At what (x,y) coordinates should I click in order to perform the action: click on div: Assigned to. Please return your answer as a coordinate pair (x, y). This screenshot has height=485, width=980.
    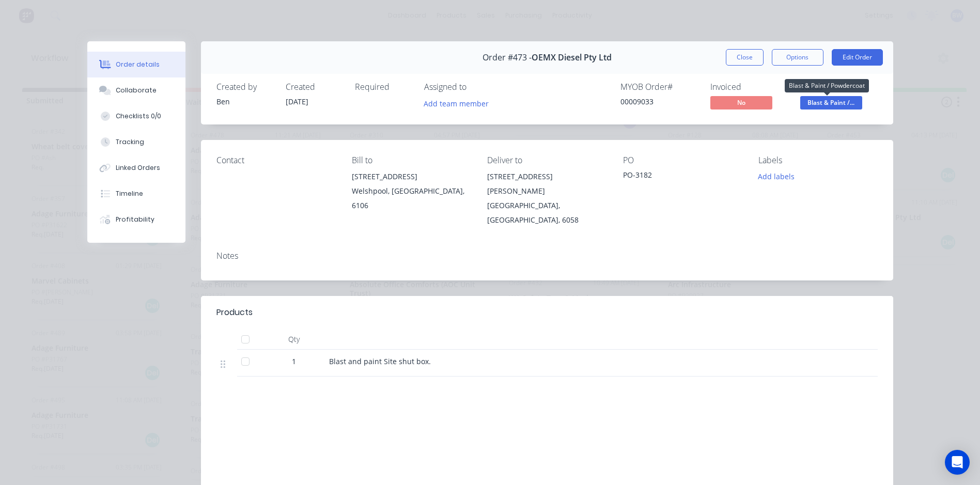
    Looking at the image, I should click on (476, 86).